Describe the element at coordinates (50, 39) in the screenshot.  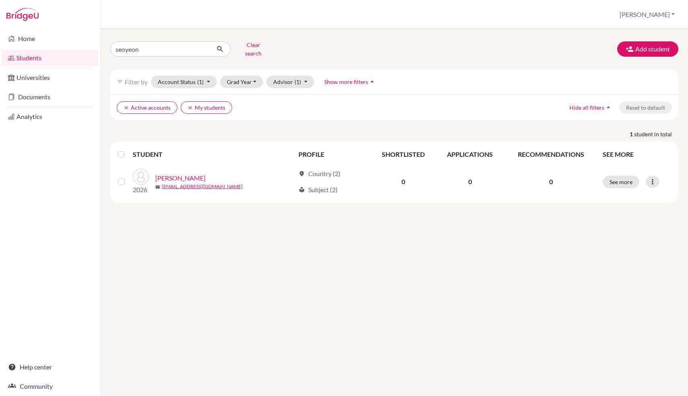
I see `a: Home` at that location.